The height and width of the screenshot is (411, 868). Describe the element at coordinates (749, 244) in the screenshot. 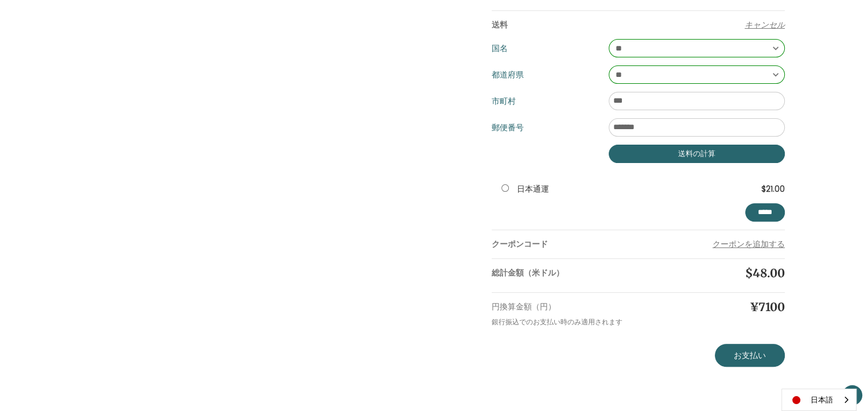

I see `button: クーポンを追加する` at that location.